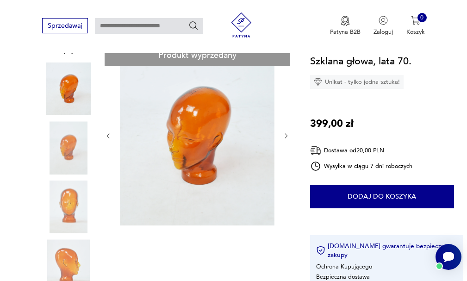 The image size is (467, 281). Describe the element at coordinates (361, 150) in the screenshot. I see `div: Dostawa od 20,00 PLN` at that location.